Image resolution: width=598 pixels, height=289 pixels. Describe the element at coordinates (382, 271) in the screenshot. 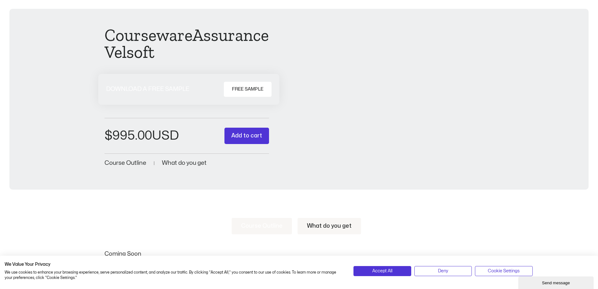

I see `span: Accept All` at that location.